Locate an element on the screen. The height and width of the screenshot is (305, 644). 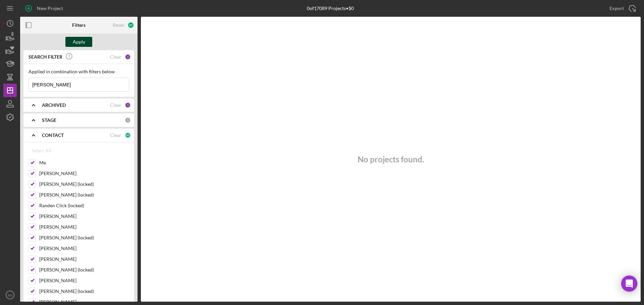
b: ARCHIVED is located at coordinates (54, 105).